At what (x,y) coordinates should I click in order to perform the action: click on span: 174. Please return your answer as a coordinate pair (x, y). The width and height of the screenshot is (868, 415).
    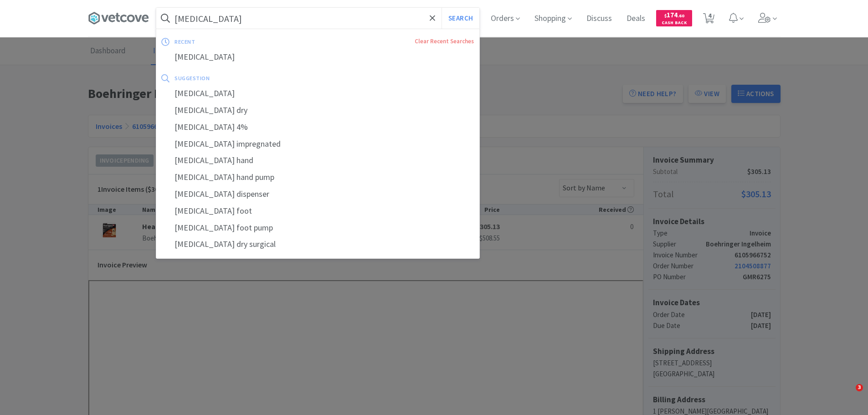
    Looking at the image, I should click on (675, 14).